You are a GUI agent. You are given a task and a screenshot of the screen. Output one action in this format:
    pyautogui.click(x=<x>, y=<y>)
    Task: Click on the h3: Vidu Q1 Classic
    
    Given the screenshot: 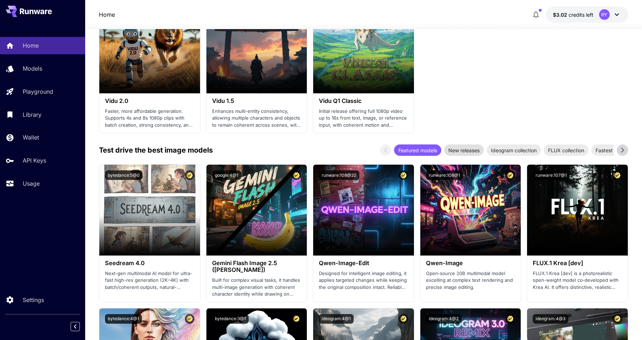 What is the action you would take?
    pyautogui.click(x=363, y=101)
    